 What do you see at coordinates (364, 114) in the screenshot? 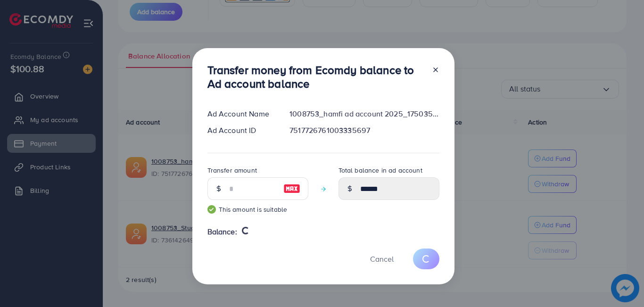
I see `div: 1008753_hamfi ad account 2025_1750357175489` at bounding box center [364, 114].